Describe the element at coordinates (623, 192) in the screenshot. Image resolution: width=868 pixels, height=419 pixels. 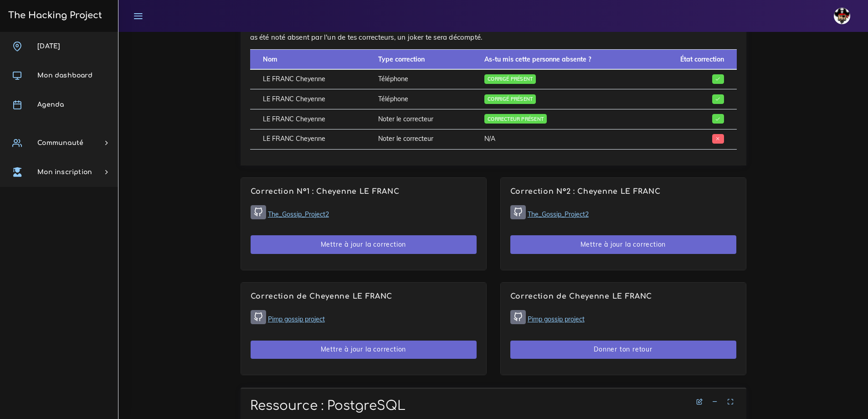
I see `h4: Correction N°2 : Cheyenne LE FRANC` at that location.